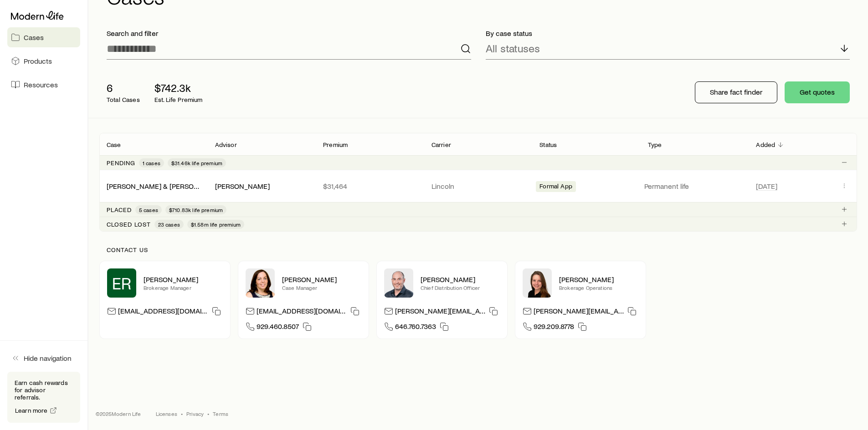 The height and width of the screenshot is (430, 868). What do you see at coordinates (478, 182) in the screenshot?
I see `div: Client cases` at bounding box center [478, 182].